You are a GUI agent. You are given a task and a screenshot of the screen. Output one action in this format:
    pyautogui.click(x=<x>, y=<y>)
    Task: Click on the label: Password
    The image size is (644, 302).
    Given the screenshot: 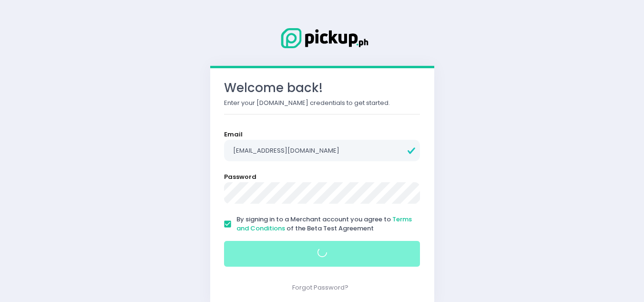 What is the action you would take?
    pyautogui.click(x=240, y=177)
    